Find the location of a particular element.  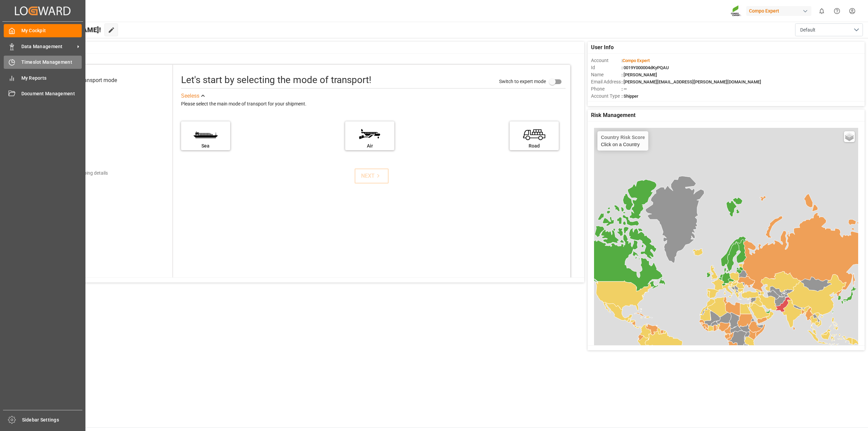

span: My Reports is located at coordinates (51, 78).